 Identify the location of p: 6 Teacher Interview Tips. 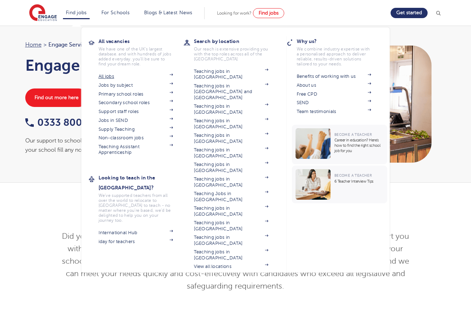
(359, 181).